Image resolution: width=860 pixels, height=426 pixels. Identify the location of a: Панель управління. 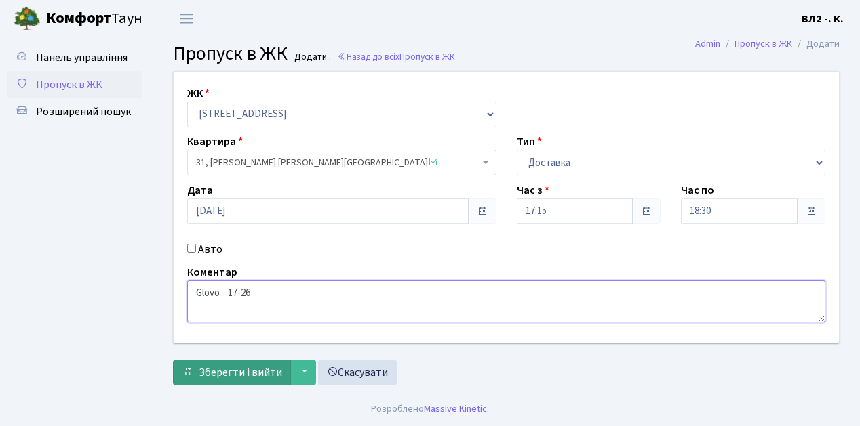
(75, 58).